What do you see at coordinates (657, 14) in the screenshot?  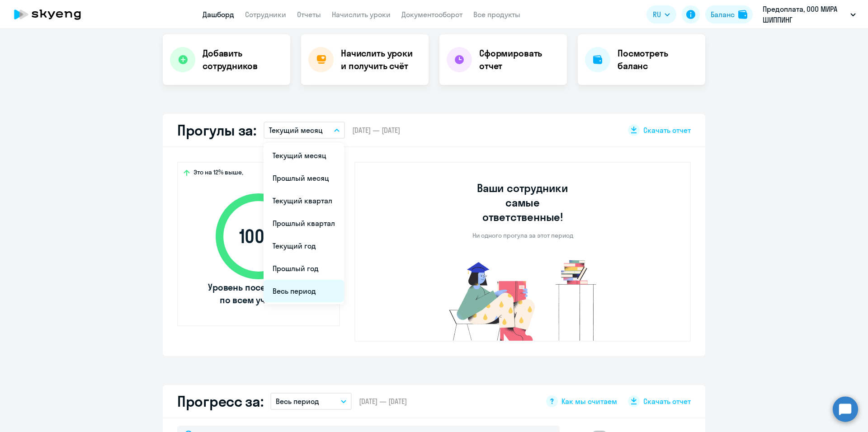 I see `span: RU` at bounding box center [657, 14].